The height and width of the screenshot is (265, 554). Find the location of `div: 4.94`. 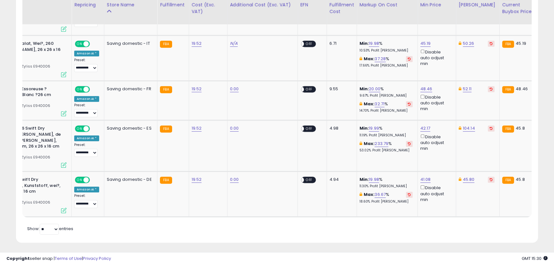

div: 4.94 is located at coordinates (341, 180).